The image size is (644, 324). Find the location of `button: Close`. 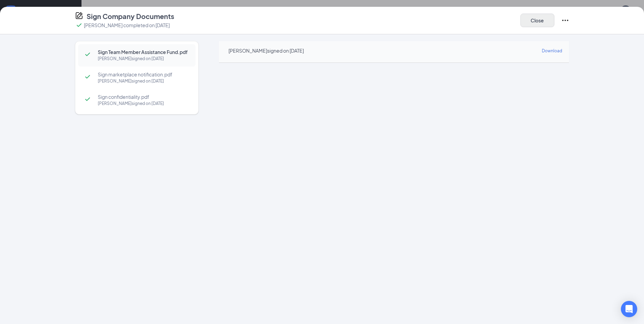

button: Close is located at coordinates (537, 21).